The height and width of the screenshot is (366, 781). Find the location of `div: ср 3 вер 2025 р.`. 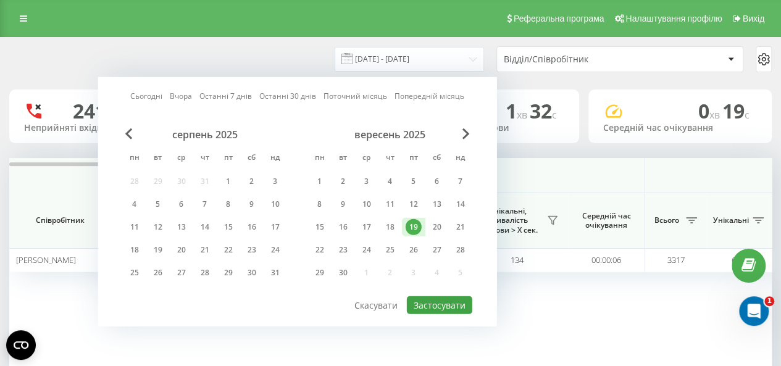

div: ср 3 вер 2025 р. is located at coordinates (367, 181).